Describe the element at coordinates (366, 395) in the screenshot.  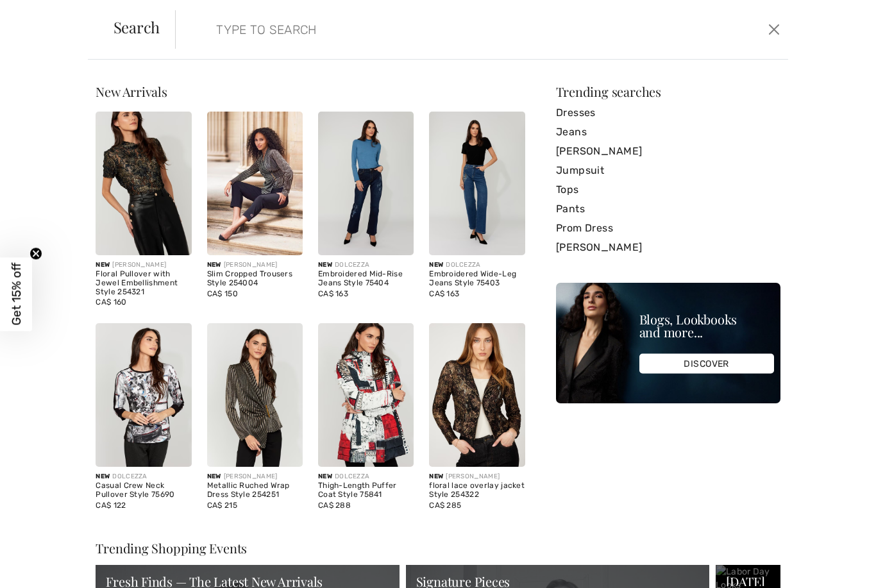
I see `img: Thigh-Length Puffer Coat Style 75841. As sample` at that location.